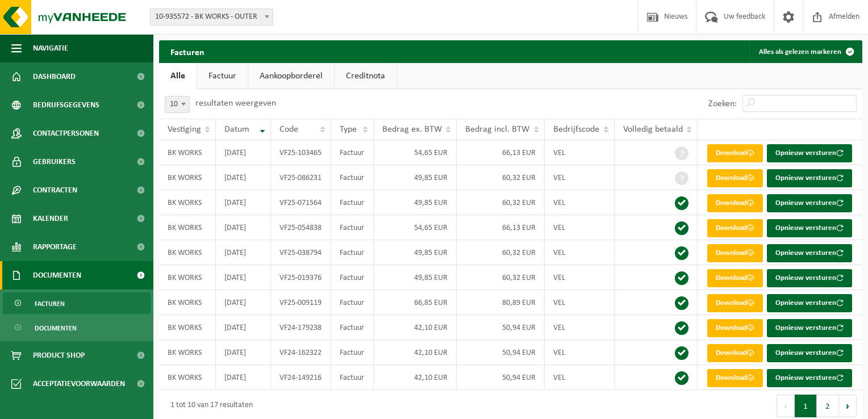  What do you see at coordinates (222, 76) in the screenshot?
I see `a: Factuur` at bounding box center [222, 76].